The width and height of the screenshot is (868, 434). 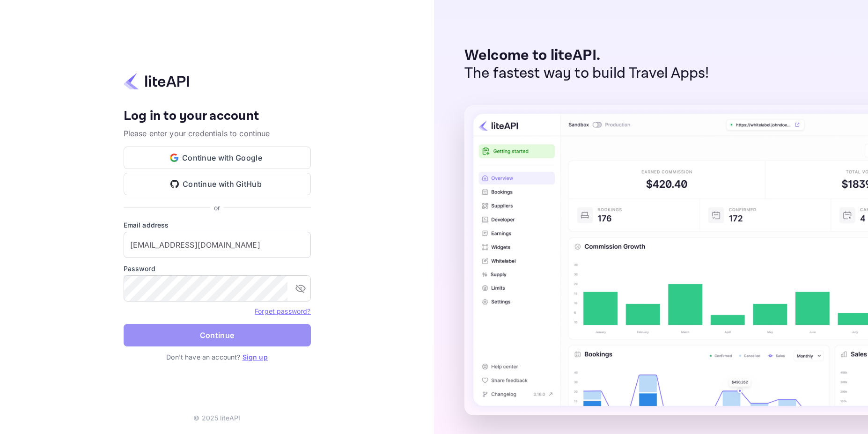 I want to click on p: Don't have an account?, so click(x=217, y=357).